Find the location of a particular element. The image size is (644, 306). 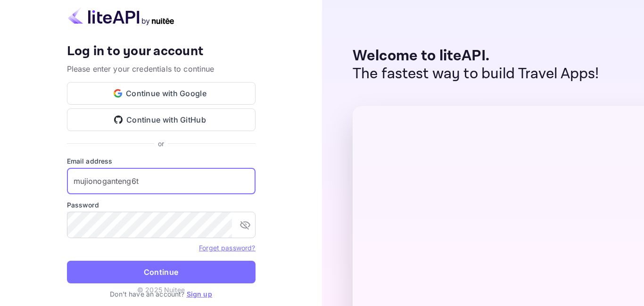

a: Sign up is located at coordinates (199, 294).